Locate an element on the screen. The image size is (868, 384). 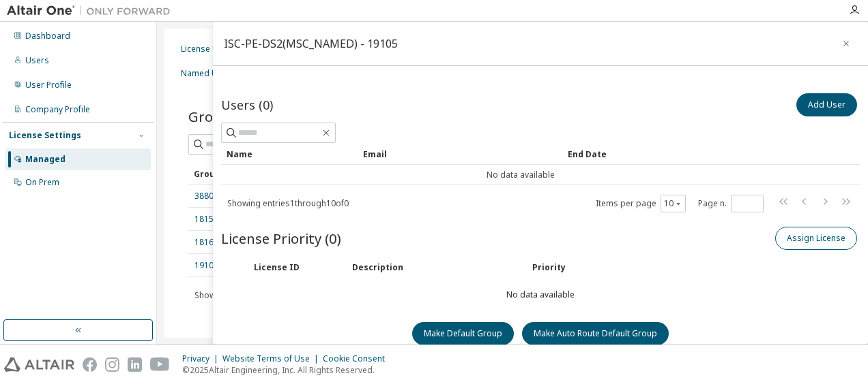
img: facebook.svg is located at coordinates (89, 365).